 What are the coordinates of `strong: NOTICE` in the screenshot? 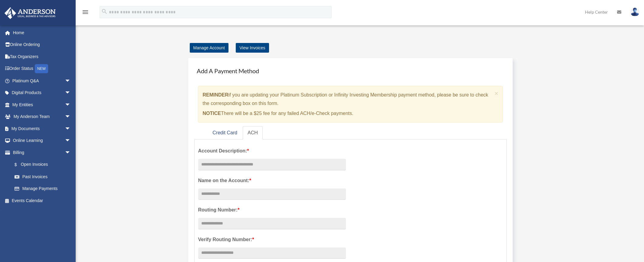 It's located at (212, 113).